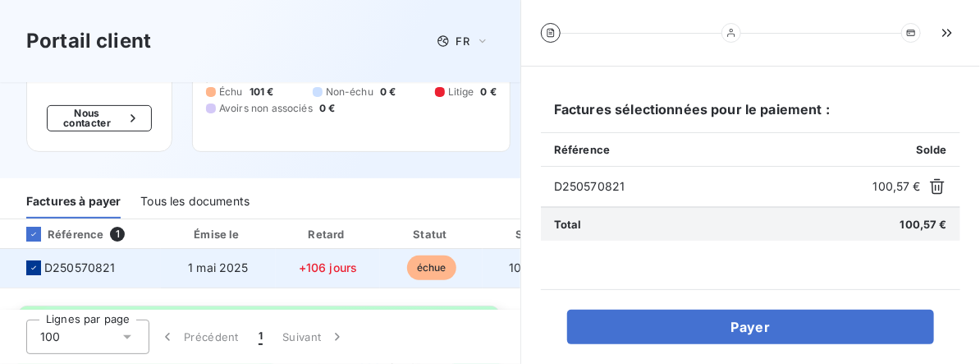 This screenshot has width=980, height=364. I want to click on span: échue, so click(431, 268).